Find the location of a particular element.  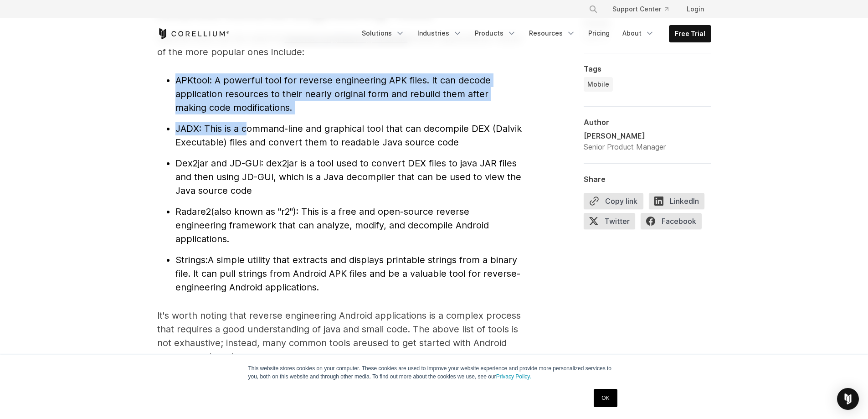

a: Facebook is located at coordinates (674, 223).